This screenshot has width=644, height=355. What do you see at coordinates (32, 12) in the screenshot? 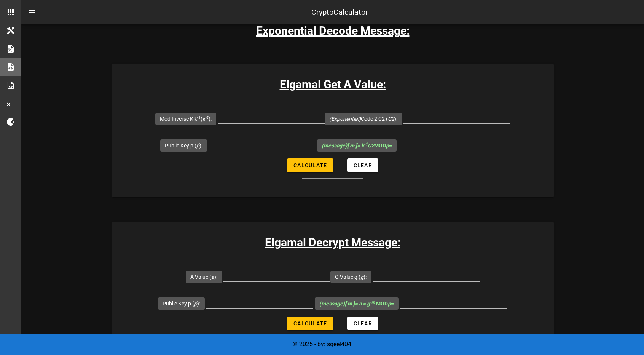
I see `button: nav-menu-toggle` at bounding box center [32, 12].